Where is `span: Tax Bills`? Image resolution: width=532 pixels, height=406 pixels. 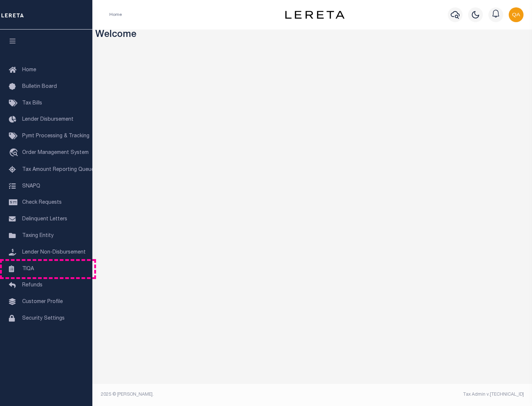 span: Tax Bills is located at coordinates (32, 103).